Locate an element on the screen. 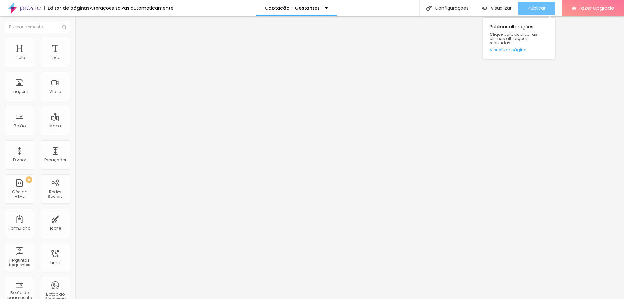 The height and width of the screenshot is (299, 624). span: Clique para publicar as ultimas alterações reaizadas is located at coordinates (519, 39).